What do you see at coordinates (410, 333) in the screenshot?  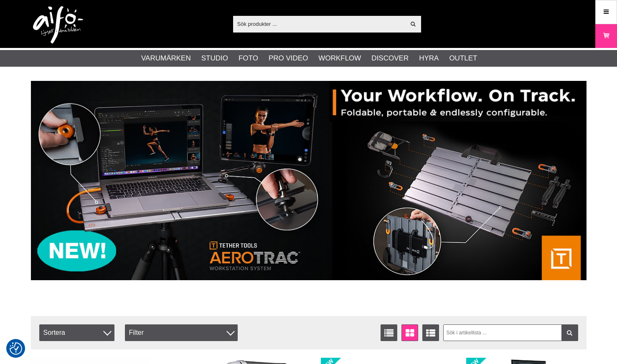 I see `a: Fönstervisning` at bounding box center [410, 333].